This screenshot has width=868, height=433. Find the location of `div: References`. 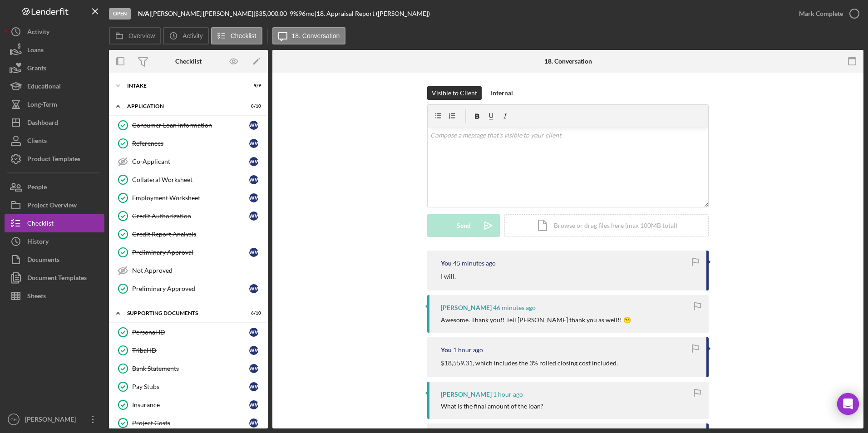

div: References is located at coordinates (191, 144).